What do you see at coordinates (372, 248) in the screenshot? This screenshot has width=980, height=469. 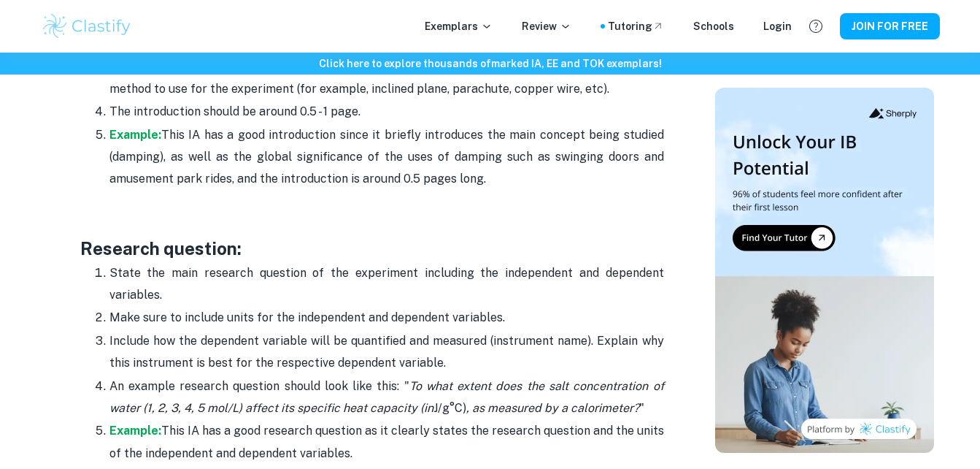 I see `h3: Research question:` at bounding box center [372, 248].